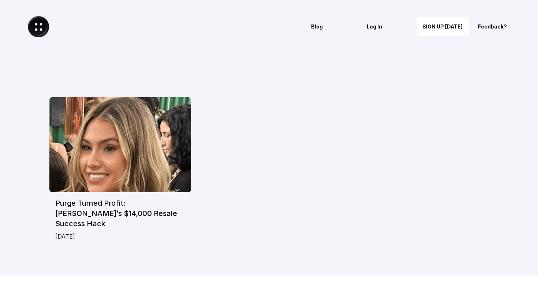 This screenshot has height=304, width=538. What do you see at coordinates (174, 74) in the screenshot?
I see `h2: Blogs` at bounding box center [174, 74].